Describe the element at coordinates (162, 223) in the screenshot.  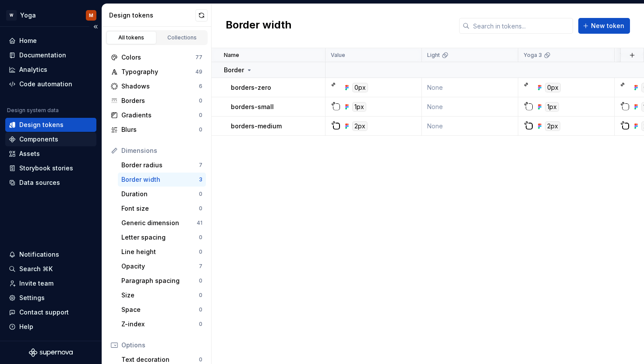
I see `a: Generic dimension41` at that location.